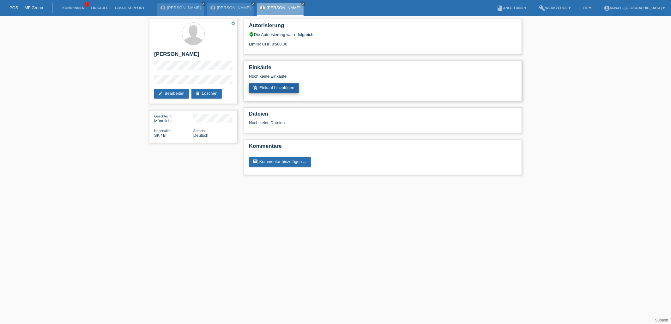 This screenshot has width=671, height=324. Describe the element at coordinates (383, 116) in the screenshot. I see `h2: Dateien` at that location.